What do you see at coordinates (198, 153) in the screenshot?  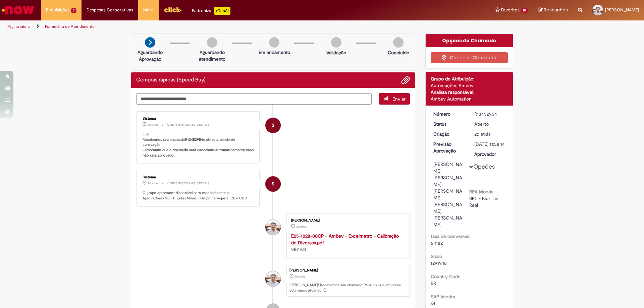 I see `b: Lembrando que o chamado será cancelado automaticamente caso não seja aprovado.` at bounding box center [198, 153].